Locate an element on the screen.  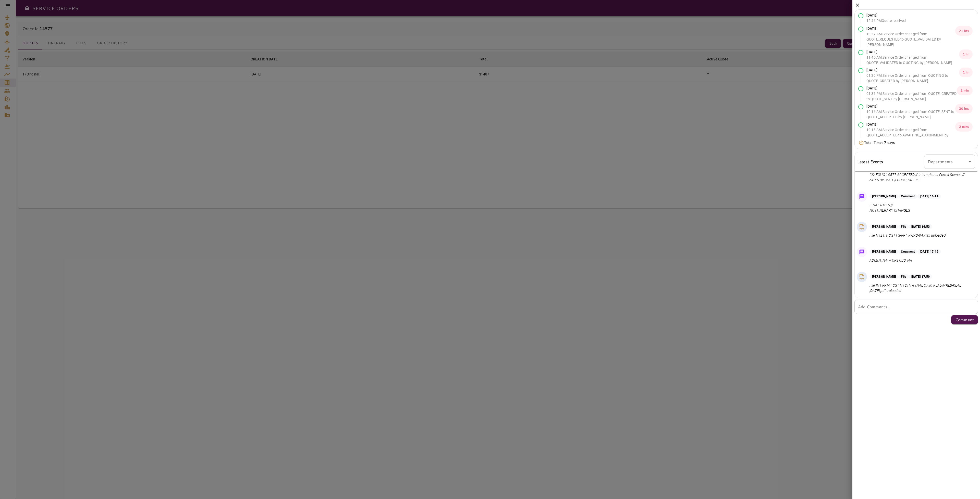
p: 21 hrs is located at coordinates (963, 31).